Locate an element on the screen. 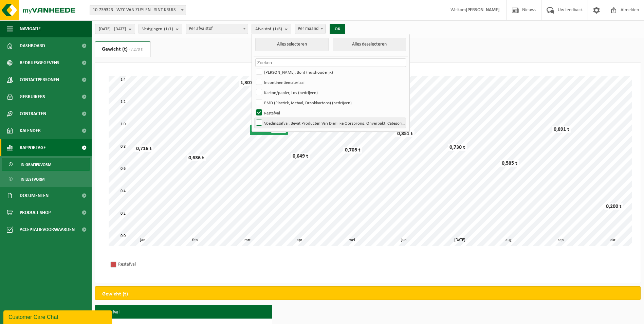  span: Per afvalstof is located at coordinates (217, 29).